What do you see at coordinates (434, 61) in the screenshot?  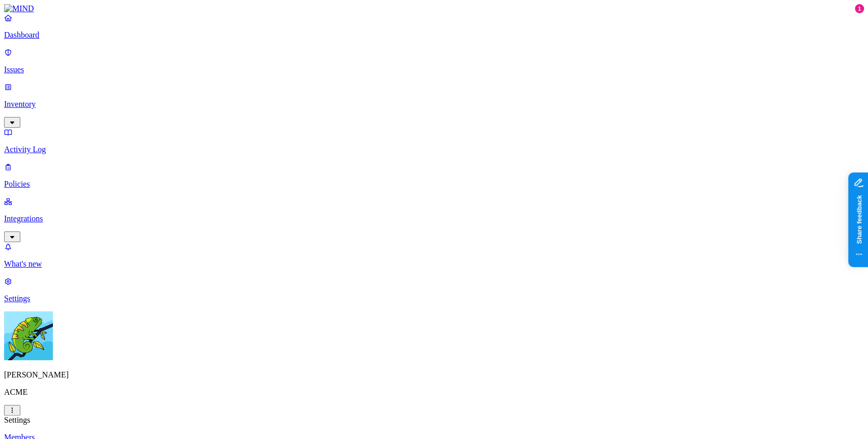 I see `a: Issues` at bounding box center [434, 61].